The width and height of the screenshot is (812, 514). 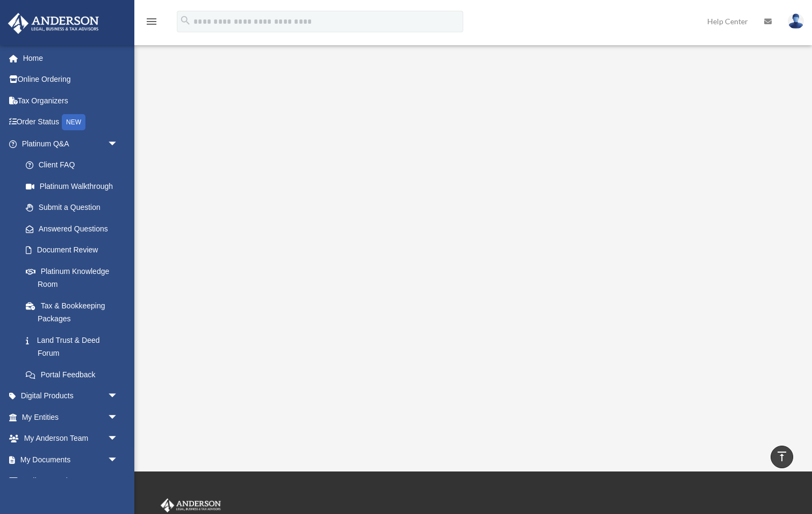 I want to click on a: Document Review, so click(x=75, y=250).